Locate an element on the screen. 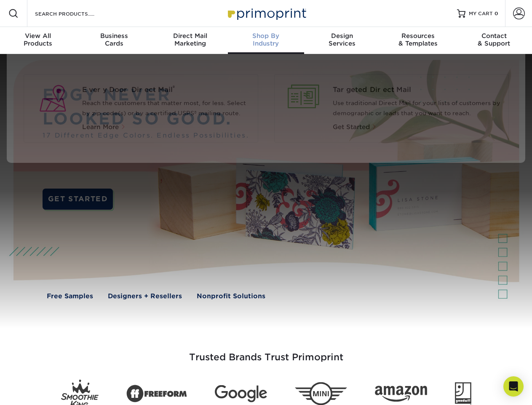 Image resolution: width=532 pixels, height=405 pixels. img: Google is located at coordinates (241, 393).